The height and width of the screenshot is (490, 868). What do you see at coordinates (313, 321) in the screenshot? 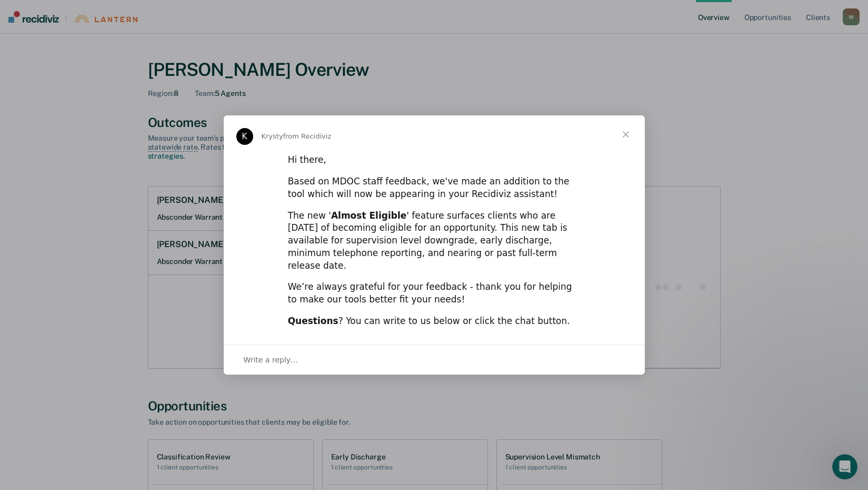
I see `b: Questions` at bounding box center [313, 321].